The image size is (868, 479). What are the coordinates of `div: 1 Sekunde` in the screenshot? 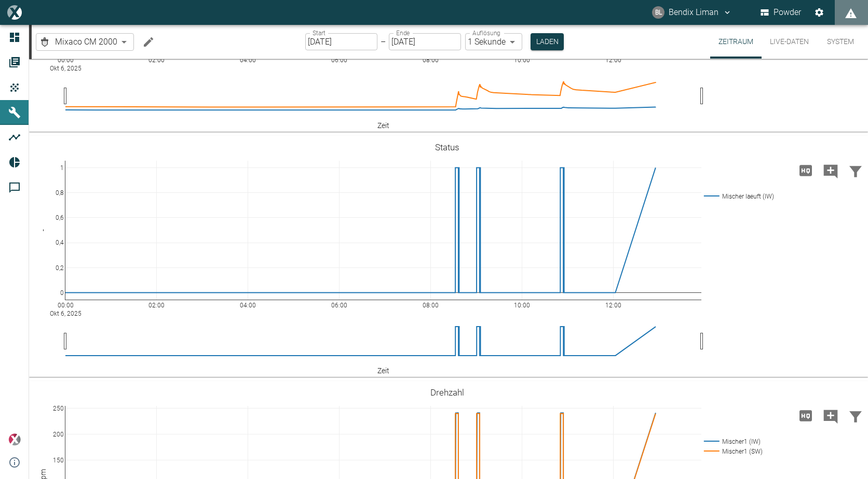 It's located at (494, 42).